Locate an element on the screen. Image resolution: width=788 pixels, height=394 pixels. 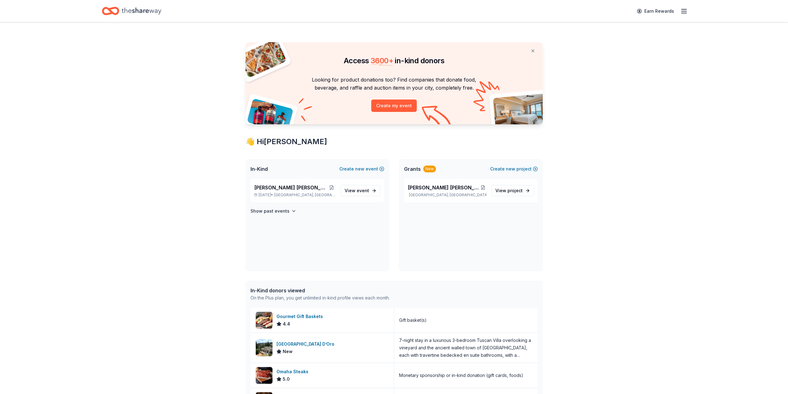
button: Createnewevent is located at coordinates (362, 169).